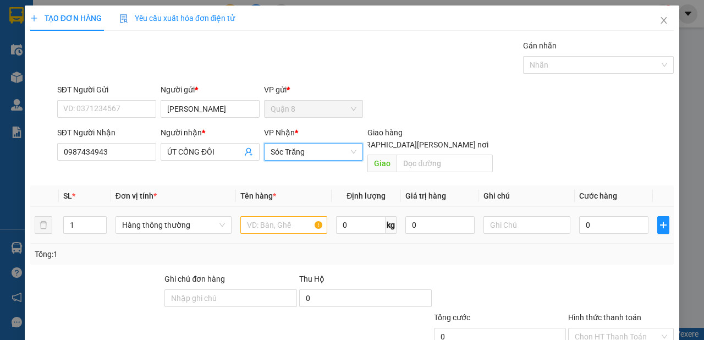 Image resolution: width=704 pixels, height=340 pixels. Describe the element at coordinates (385, 133) in the screenshot. I see `span: Giao hàng` at that location.